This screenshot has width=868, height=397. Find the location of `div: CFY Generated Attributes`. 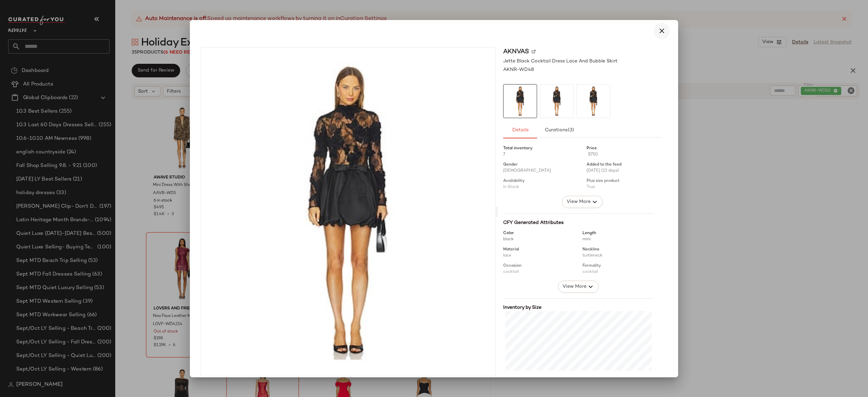

div: CFY Generated Attributes is located at coordinates (579, 223).